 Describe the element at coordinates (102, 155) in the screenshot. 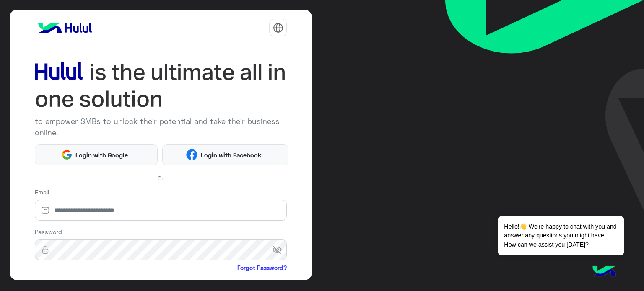

I see `span: Login with Google` at that location.